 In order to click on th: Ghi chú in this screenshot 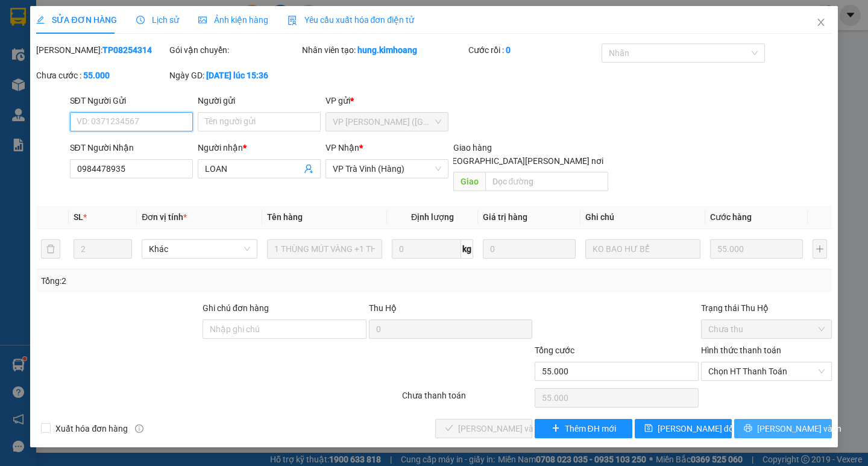, I will do `click(643, 217)`.